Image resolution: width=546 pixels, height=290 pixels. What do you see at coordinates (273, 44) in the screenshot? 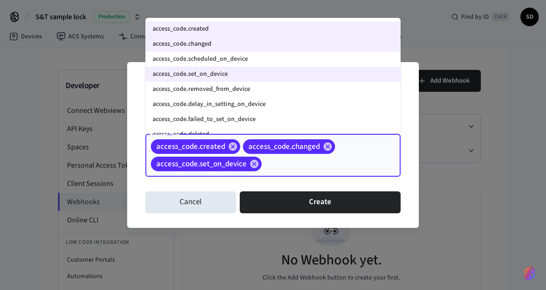
I see `li: access_code.changed` at bounding box center [273, 44].